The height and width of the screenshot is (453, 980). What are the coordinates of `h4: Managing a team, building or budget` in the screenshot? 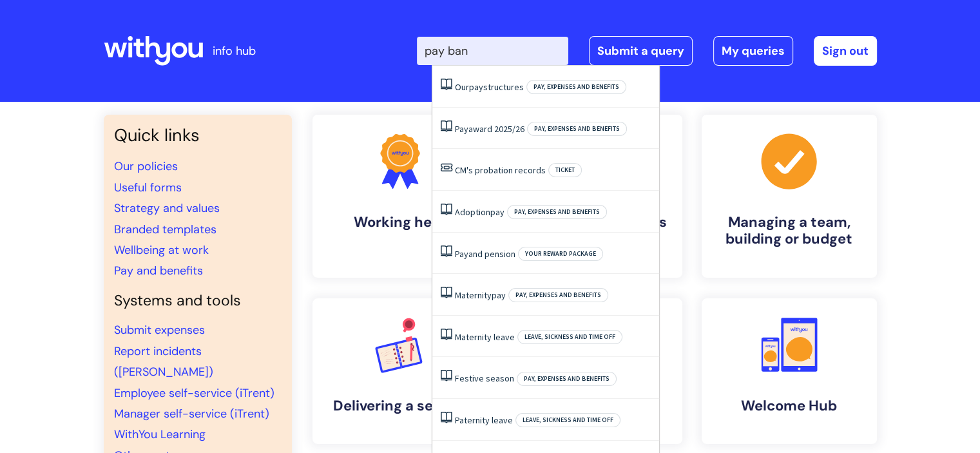 It's located at (789, 231).